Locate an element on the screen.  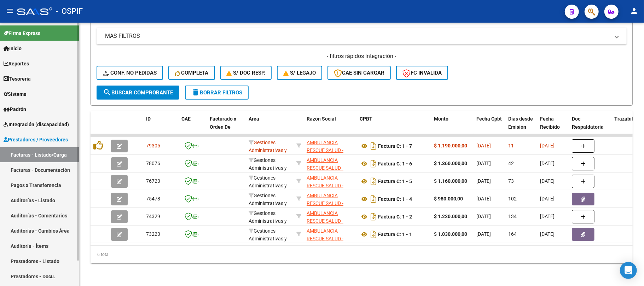
datatable-header-cell: CPBT is located at coordinates (394, 127).